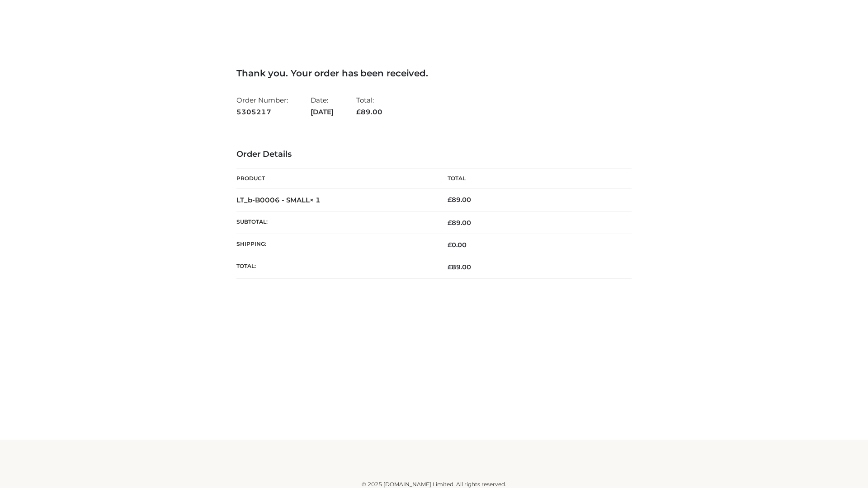 The width and height of the screenshot is (868, 488). Describe the element at coordinates (434, 155) in the screenshot. I see `h3: Order Details` at that location.